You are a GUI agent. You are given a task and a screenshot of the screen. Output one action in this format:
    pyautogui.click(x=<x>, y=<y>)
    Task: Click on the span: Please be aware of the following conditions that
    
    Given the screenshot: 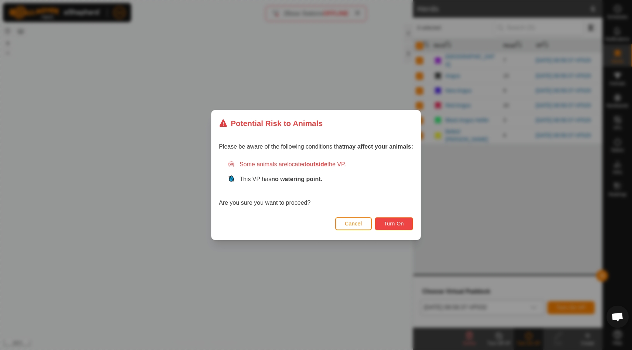 What is the action you would take?
    pyautogui.click(x=316, y=146)
    